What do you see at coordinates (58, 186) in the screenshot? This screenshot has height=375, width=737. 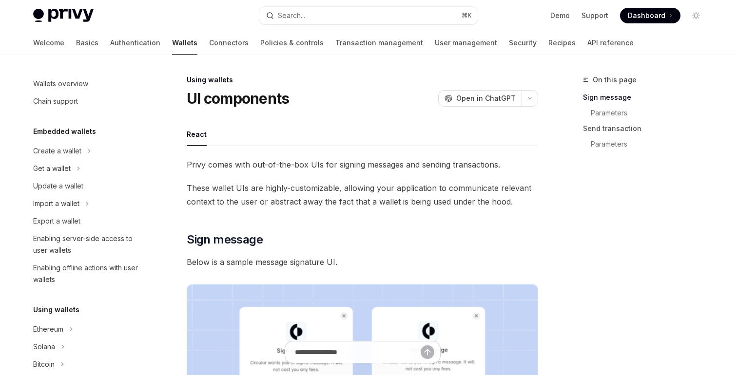 I see `div: Update a wallet` at bounding box center [58, 186].